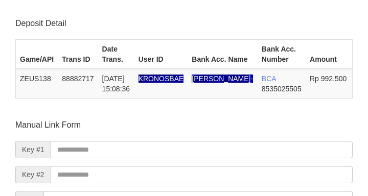  What do you see at coordinates (282, 54) in the screenshot?
I see `th: Bank Acc. Number` at bounding box center [282, 54].